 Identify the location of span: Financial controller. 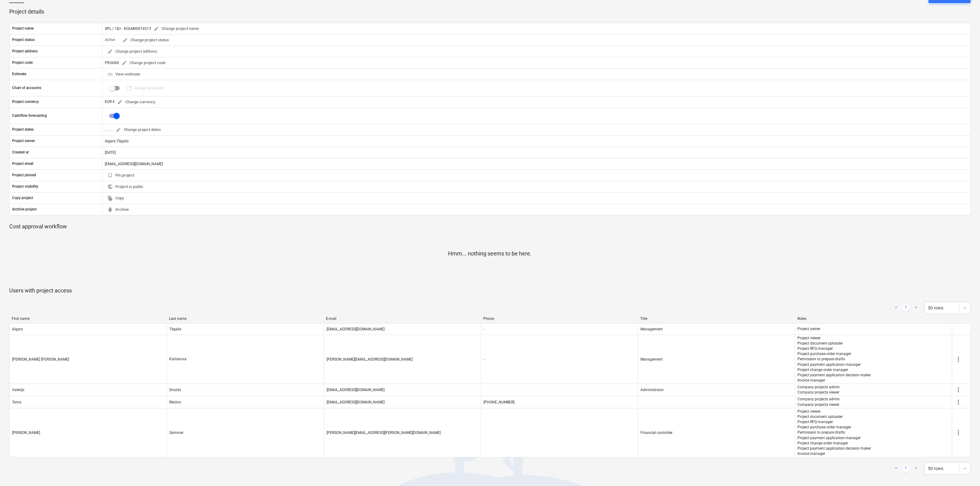
(656, 433).